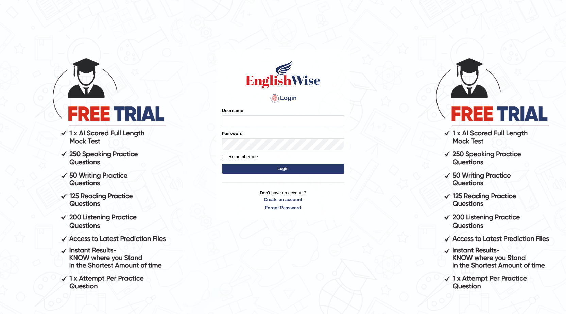  I want to click on input: Remember me, so click(224, 157).